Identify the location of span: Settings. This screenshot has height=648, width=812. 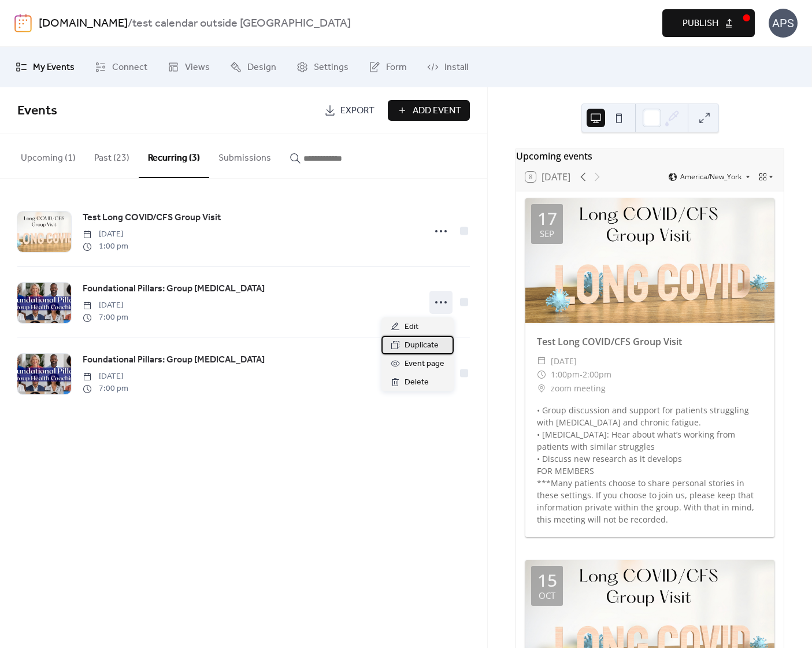
(331, 68).